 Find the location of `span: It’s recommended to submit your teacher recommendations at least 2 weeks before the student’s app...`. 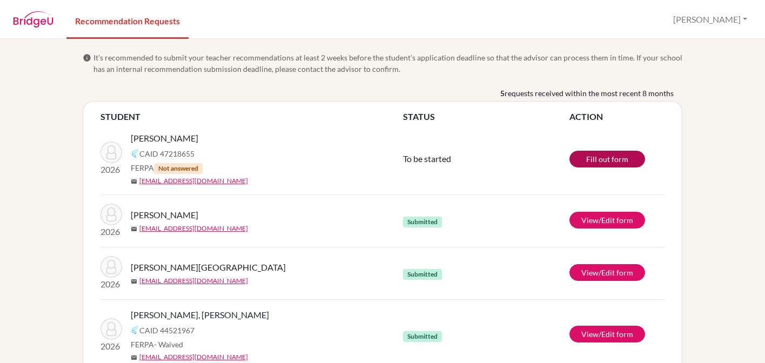

span: It’s recommended to submit your teacher recommendations at least 2 weeks before the student’s app... is located at coordinates (388, 63).